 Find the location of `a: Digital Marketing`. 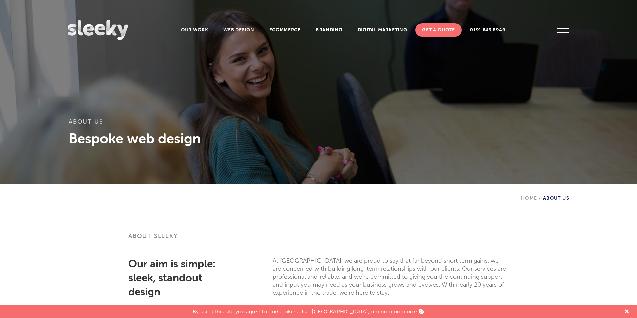

a: Digital Marketing is located at coordinates (382, 30).